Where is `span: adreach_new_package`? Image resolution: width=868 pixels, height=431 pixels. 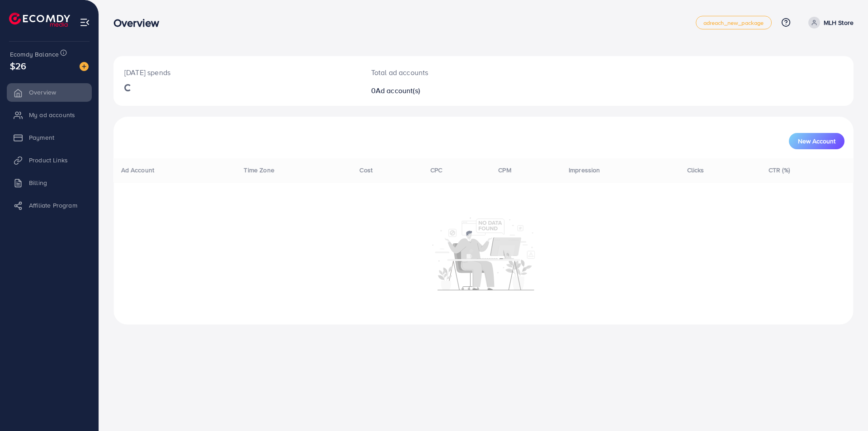
span: adreach_new_package is located at coordinates (734, 23).